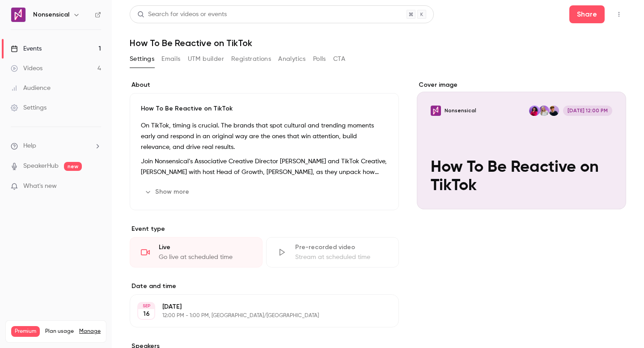  Describe the element at coordinates (142, 59) in the screenshot. I see `button: Settings` at that location.